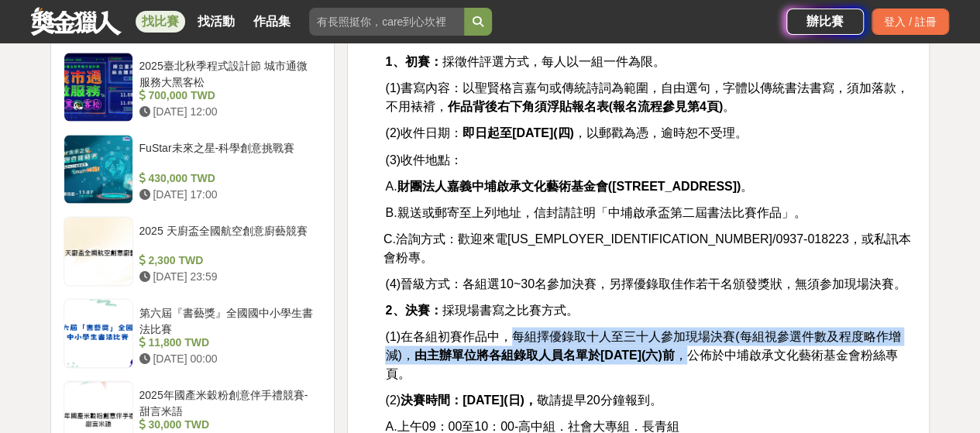 The height and width of the screenshot is (433, 980). Describe the element at coordinates (228, 73) in the screenshot. I see `div: 2025臺北秋季程式設計節 城市通微服務大黑客松` at that location.